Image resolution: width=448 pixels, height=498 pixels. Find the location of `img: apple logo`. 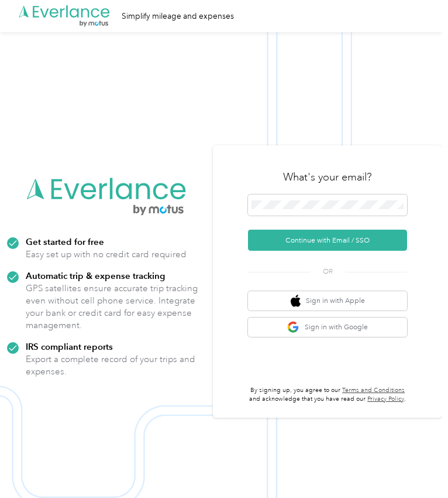

img: apple logo is located at coordinates (295, 301).